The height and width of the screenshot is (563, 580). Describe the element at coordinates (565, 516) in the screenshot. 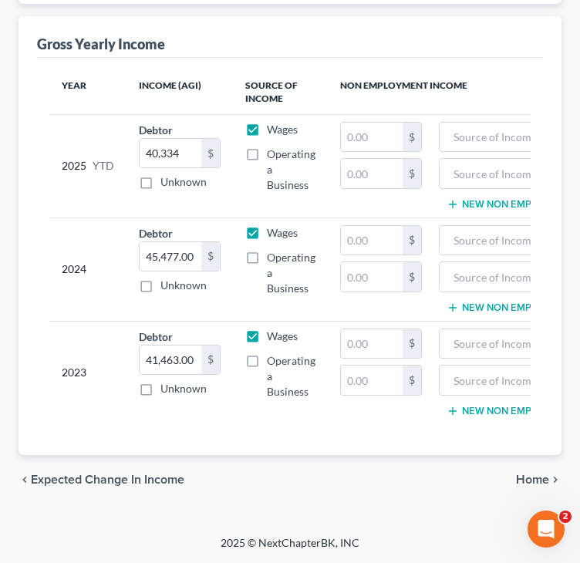

I see `span: 2` at that location.